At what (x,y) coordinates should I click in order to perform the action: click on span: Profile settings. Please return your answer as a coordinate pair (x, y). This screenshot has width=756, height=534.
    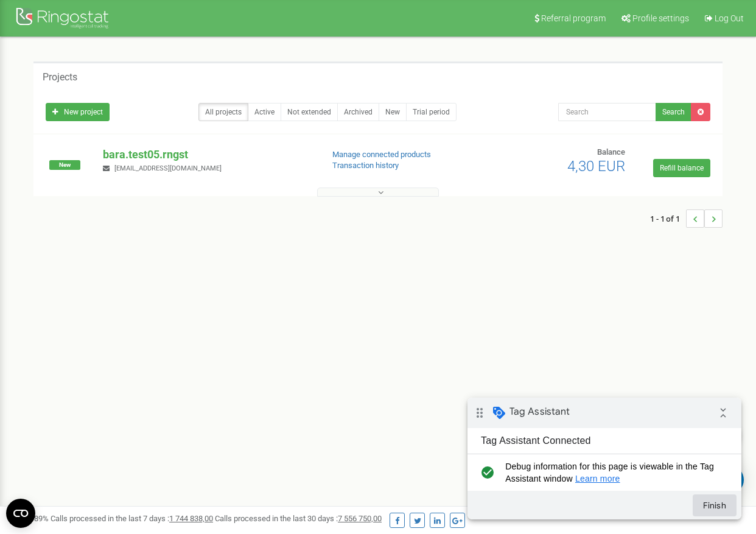
    Looking at the image, I should click on (660, 18).